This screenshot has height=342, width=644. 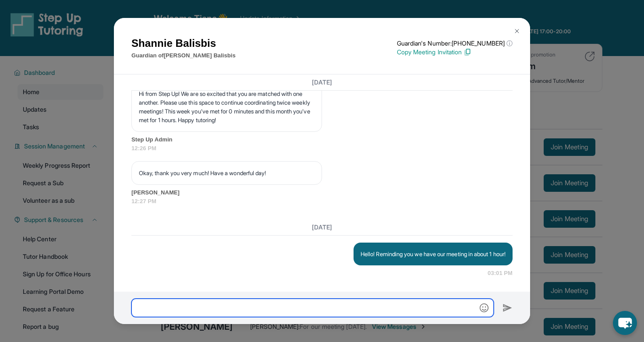 I want to click on h1: Shannie Balisbis, so click(x=184, y=44).